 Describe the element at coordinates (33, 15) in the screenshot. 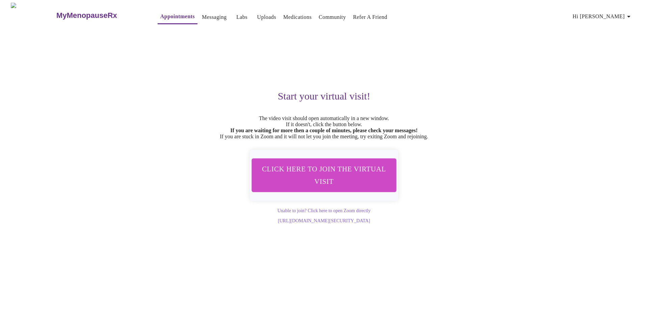

I see `img: MyMenopauseRx Logo` at that location.